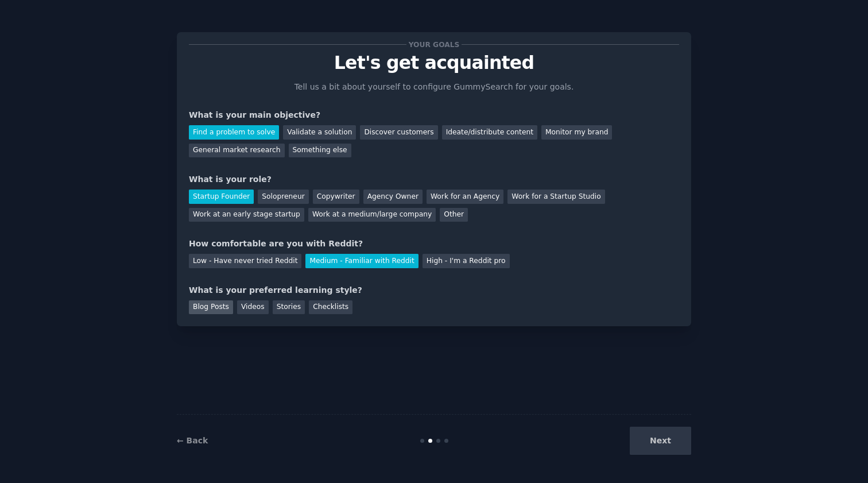 The image size is (868, 483). Describe the element at coordinates (434, 45) in the screenshot. I see `span: Your goals` at that location.